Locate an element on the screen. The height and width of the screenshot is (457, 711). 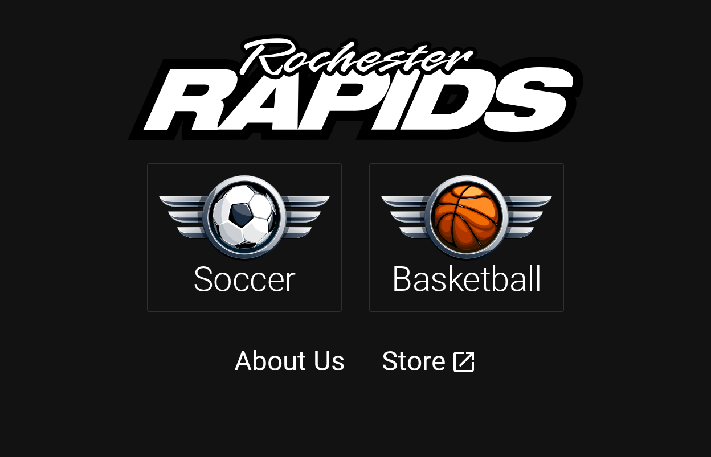
a: About Us is located at coordinates (289, 361).